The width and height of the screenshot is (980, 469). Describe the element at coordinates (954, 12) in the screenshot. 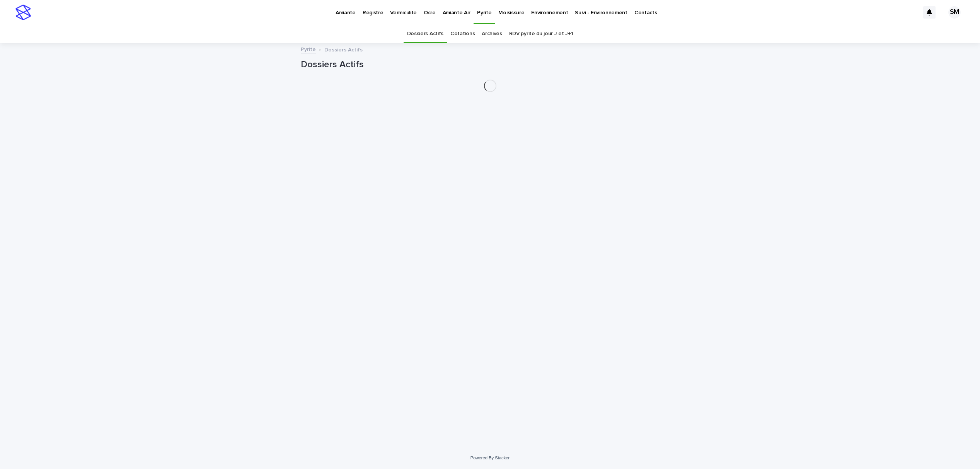

I see `div: SM` at that location.